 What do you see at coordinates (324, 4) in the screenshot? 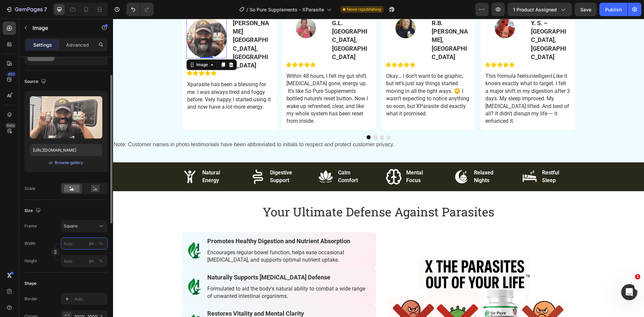
I see `strong: R.B.` at bounding box center [324, 4].